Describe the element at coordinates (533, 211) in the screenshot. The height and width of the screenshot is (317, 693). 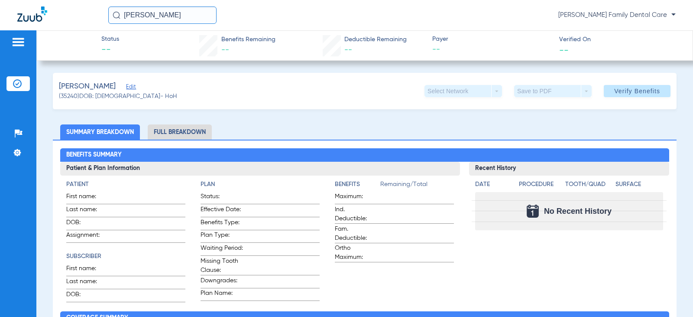
I see `img: Calendar` at that location.